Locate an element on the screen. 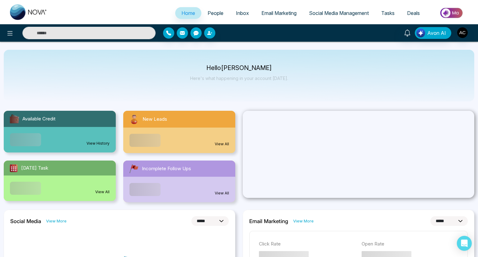 Image resolution: width=478 pixels, height=257 pixels. span: Available Credit is located at coordinates (39, 119).